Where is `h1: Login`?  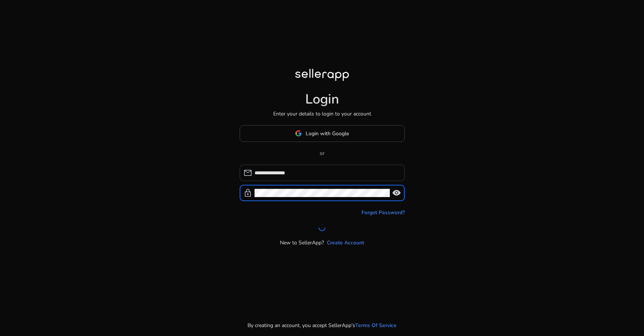 h1: Login is located at coordinates (322, 99).